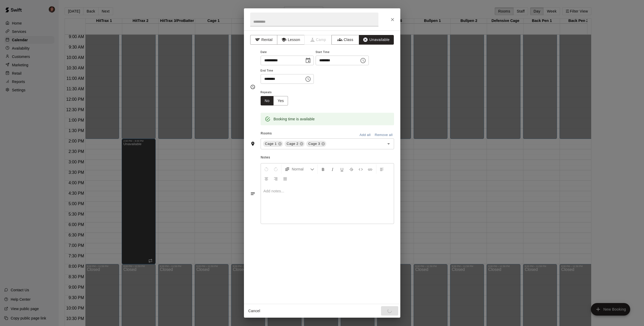  What do you see at coordinates (287, 71) in the screenshot?
I see `span: End Time` at bounding box center [287, 71].